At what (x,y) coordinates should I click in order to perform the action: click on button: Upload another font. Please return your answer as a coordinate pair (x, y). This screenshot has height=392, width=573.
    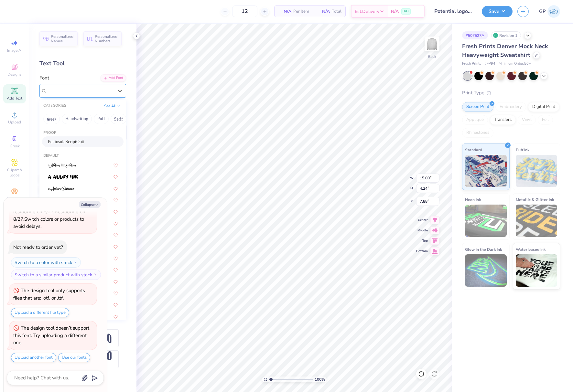
    Looking at the image, I should click on (34, 357).